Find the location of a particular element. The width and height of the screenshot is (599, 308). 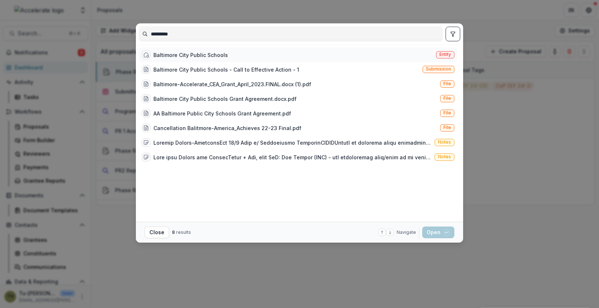

span: results is located at coordinates (183, 232).